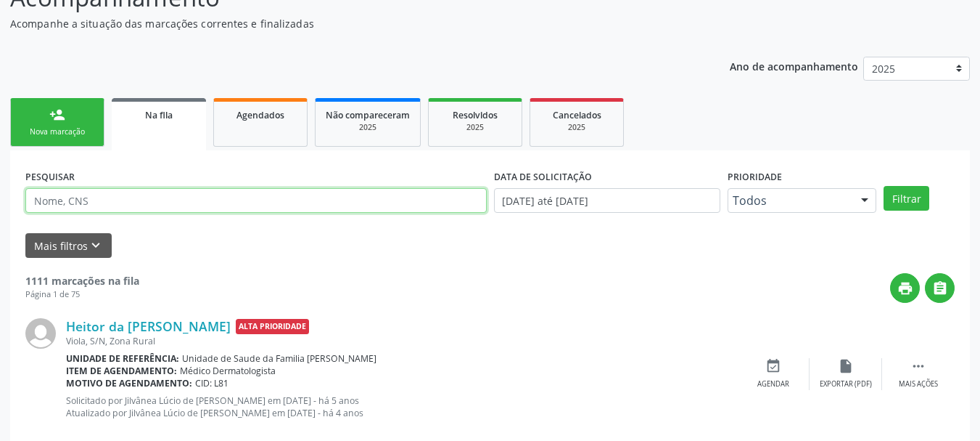  What do you see at coordinates (68, 245) in the screenshot?
I see `button: Mais filtroskeyboard_arrow_down` at bounding box center [68, 245].